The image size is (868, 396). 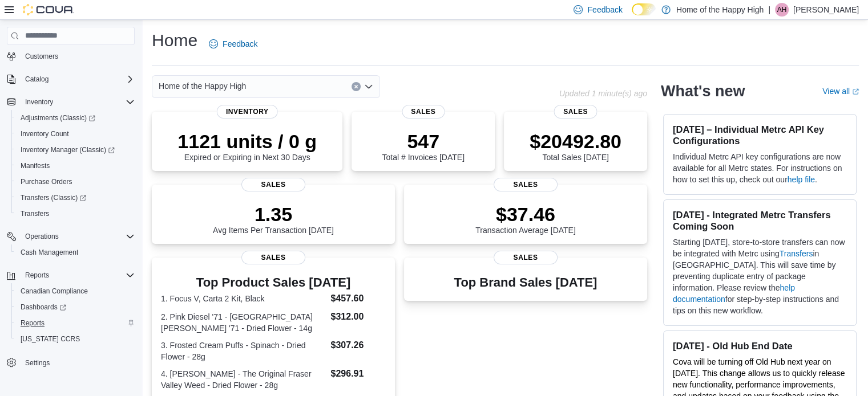 I want to click on h1: Home, so click(x=175, y=40).